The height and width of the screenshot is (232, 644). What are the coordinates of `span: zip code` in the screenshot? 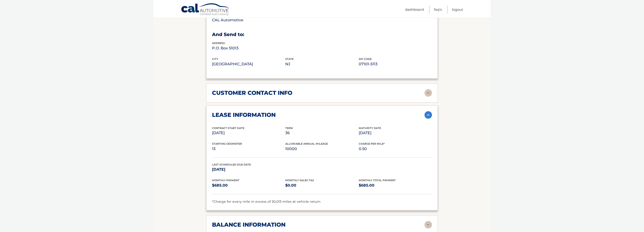 It's located at (365, 59).